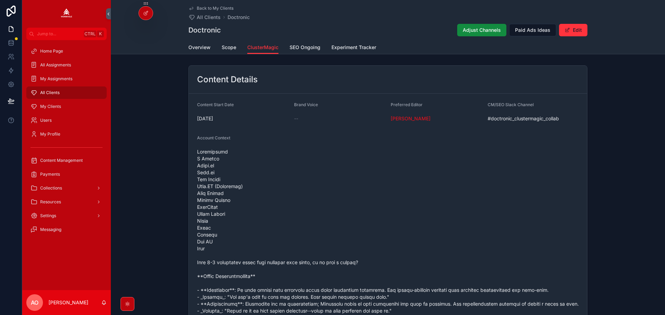 The width and height of the screenshot is (665, 315). I want to click on a: Settings, so click(66, 216).